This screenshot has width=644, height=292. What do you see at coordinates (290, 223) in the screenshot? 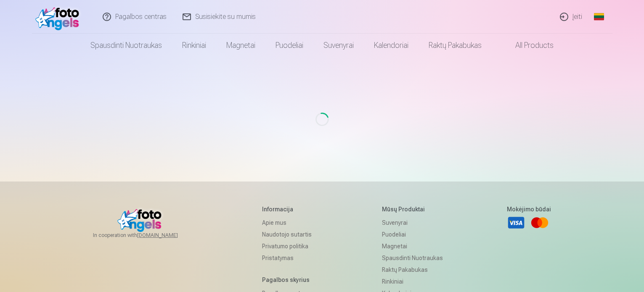
I see `a: Apie mus` at bounding box center [290, 223].